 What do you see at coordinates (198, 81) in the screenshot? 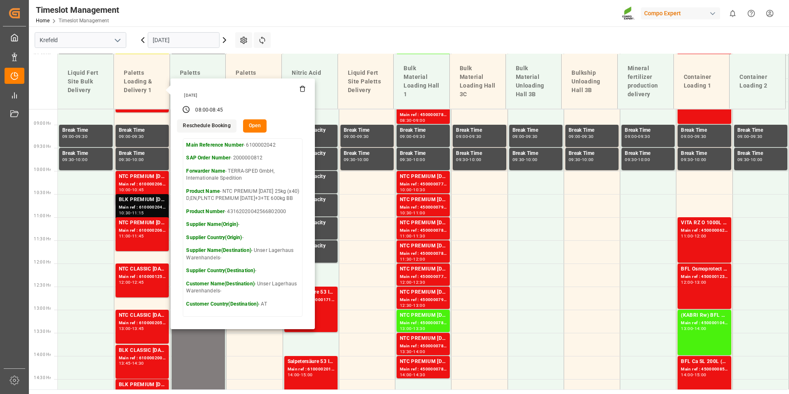
I see `div: Paletts Loading & Delivery 2` at bounding box center [198, 81].